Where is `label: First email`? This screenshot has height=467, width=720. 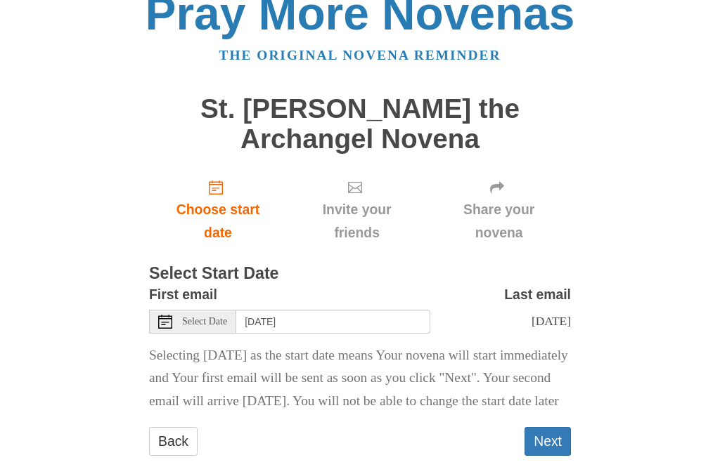
label: First email is located at coordinates (183, 295).